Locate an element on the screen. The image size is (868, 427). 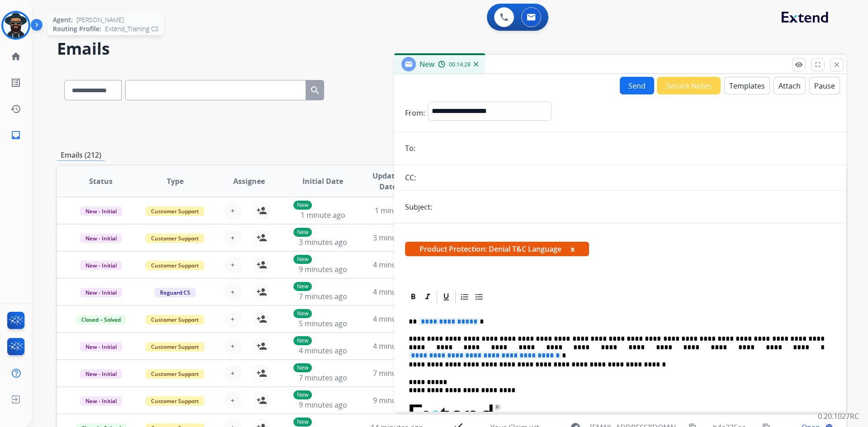
span: Updated Date is located at coordinates (387, 181).